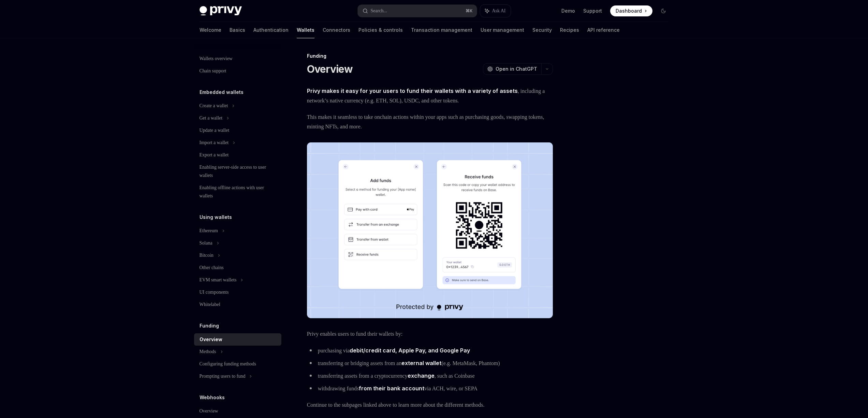 This screenshot has width=868, height=418. I want to click on div: Import a wallet, so click(215, 143).